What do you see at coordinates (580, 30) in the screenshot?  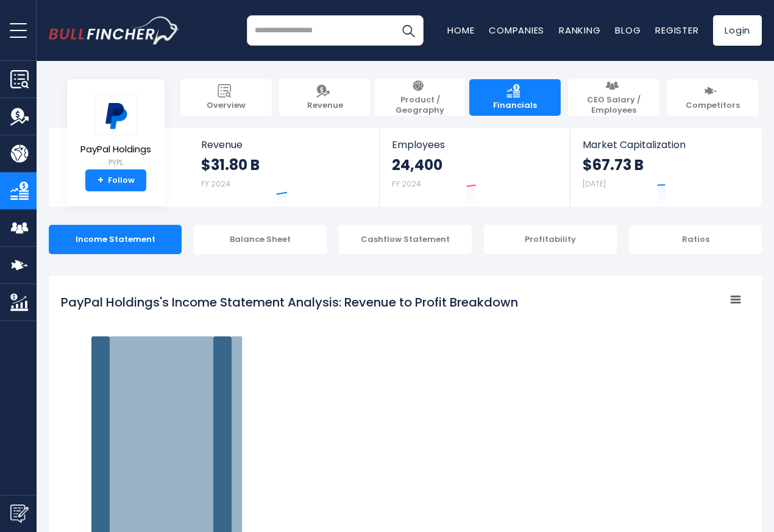 I see `a: Ranking` at bounding box center [580, 30].